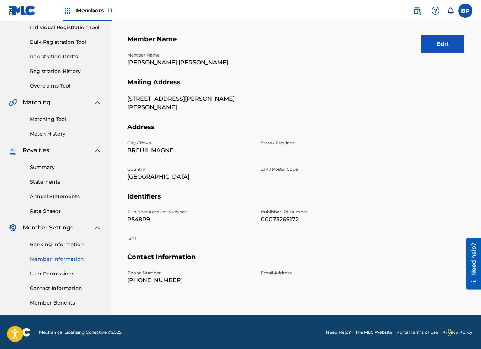 This screenshot has height=349, width=481. Describe the element at coordinates (339, 332) in the screenshot. I see `a: Need Help?` at that location.